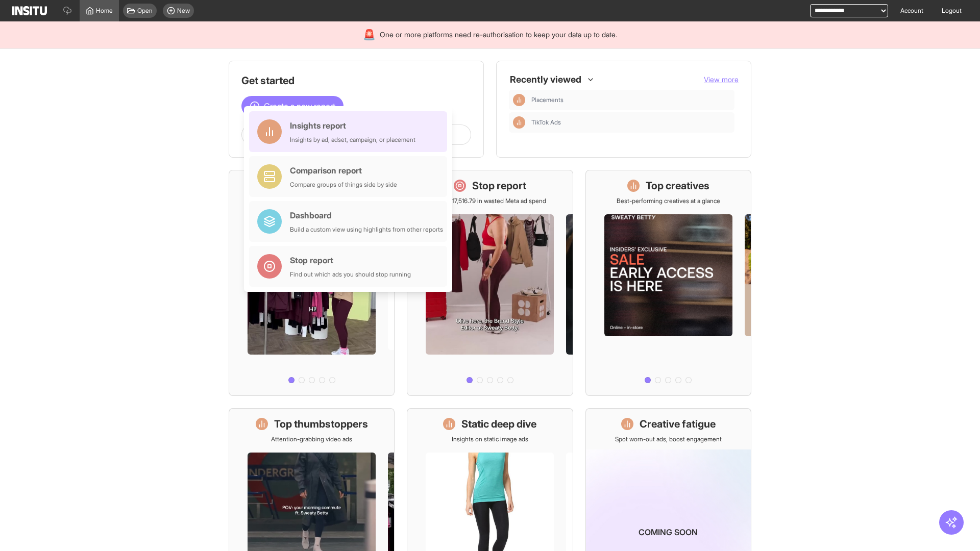 This screenshot has width=980, height=551. What do you see at coordinates (183, 11) in the screenshot?
I see `span: New` at bounding box center [183, 11].